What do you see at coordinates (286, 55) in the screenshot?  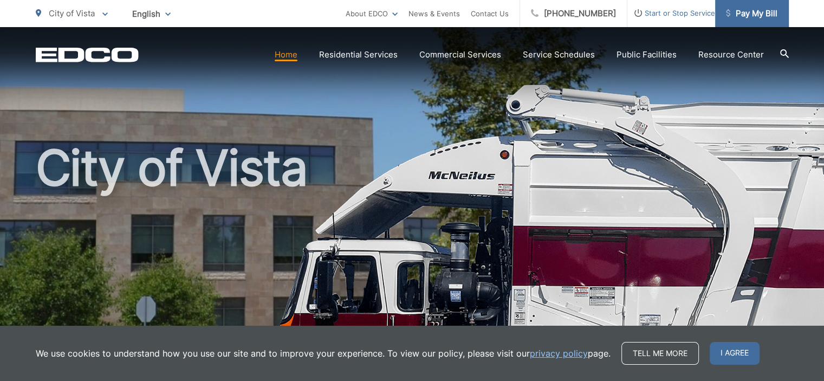 I see `a: Home` at bounding box center [286, 55].